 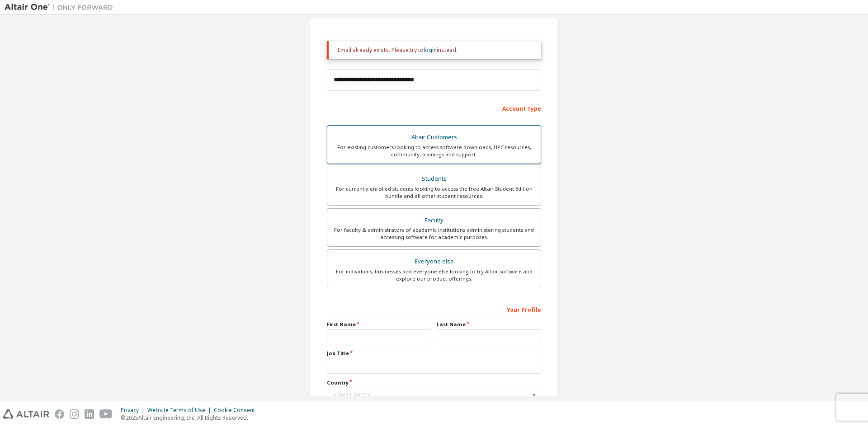 What do you see at coordinates (434, 234) in the screenshot?
I see `div: For faculty & administrators of academic institutions administering students and accessing softwa...` at bounding box center [434, 234].